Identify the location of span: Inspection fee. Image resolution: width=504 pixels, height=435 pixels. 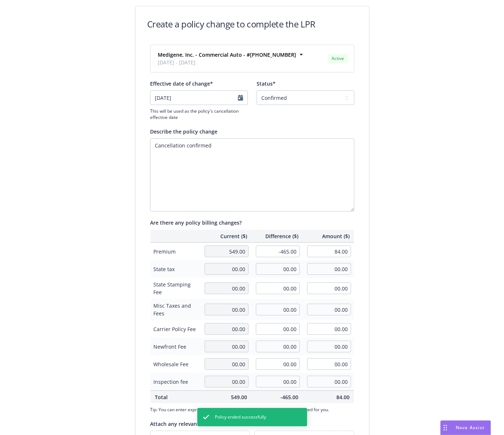
(175, 382).